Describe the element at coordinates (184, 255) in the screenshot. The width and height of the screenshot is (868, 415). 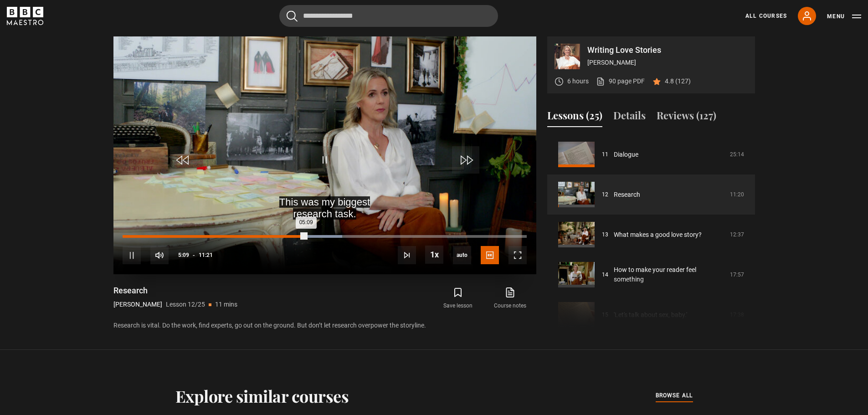
I see `span: 5:09` at that location.